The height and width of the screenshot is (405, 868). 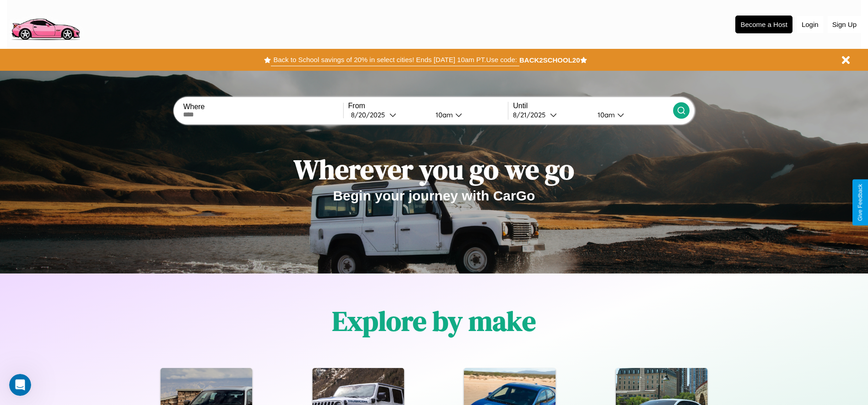 I want to click on div: Give Feedback, so click(x=860, y=202).